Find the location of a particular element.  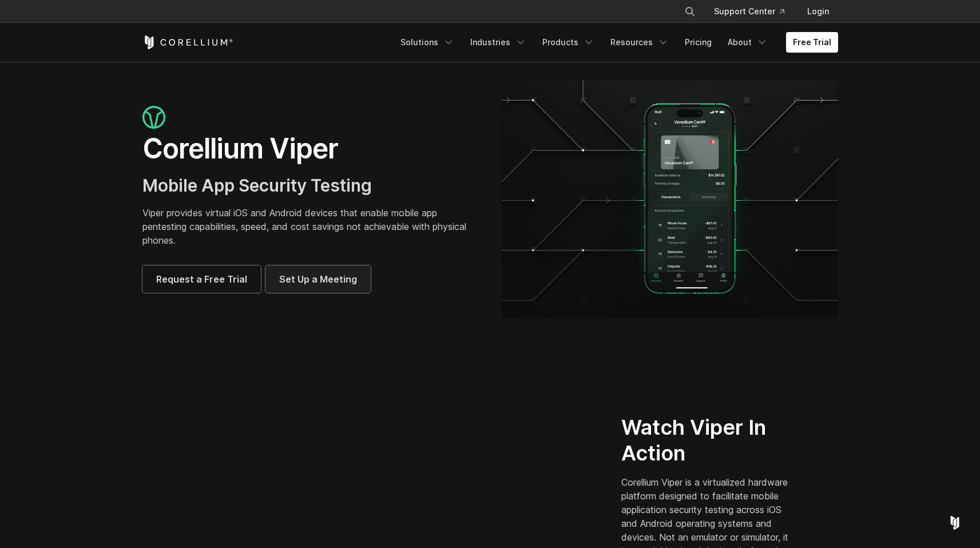

a: Solutions is located at coordinates (427, 42).